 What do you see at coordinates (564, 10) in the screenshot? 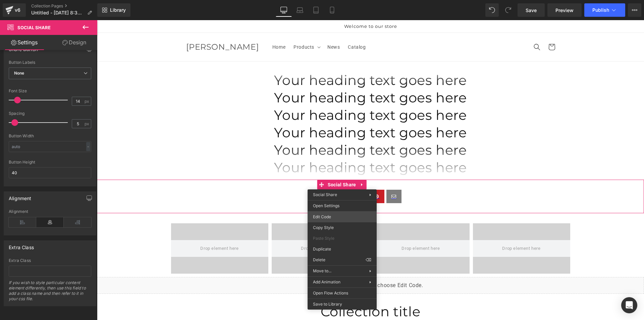
I see `a: Preview` at bounding box center [564, 10].